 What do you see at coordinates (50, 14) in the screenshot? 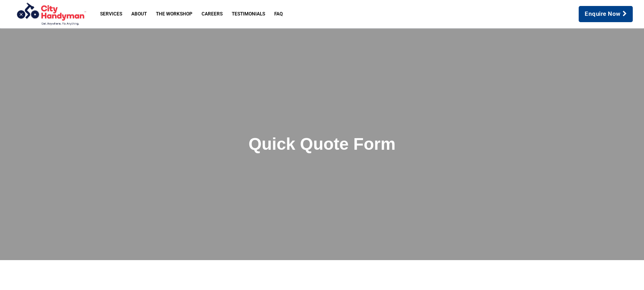
I see `img: City Handyman | Melbourne` at bounding box center [50, 14].